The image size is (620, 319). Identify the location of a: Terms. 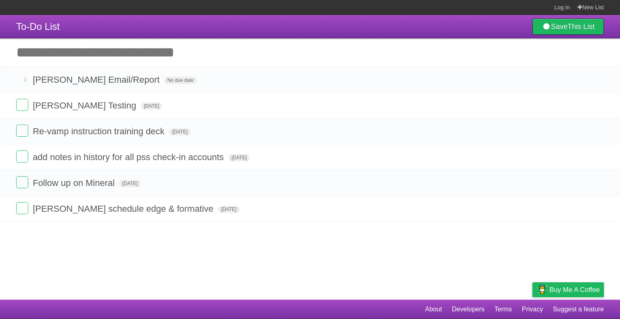
(503, 309).